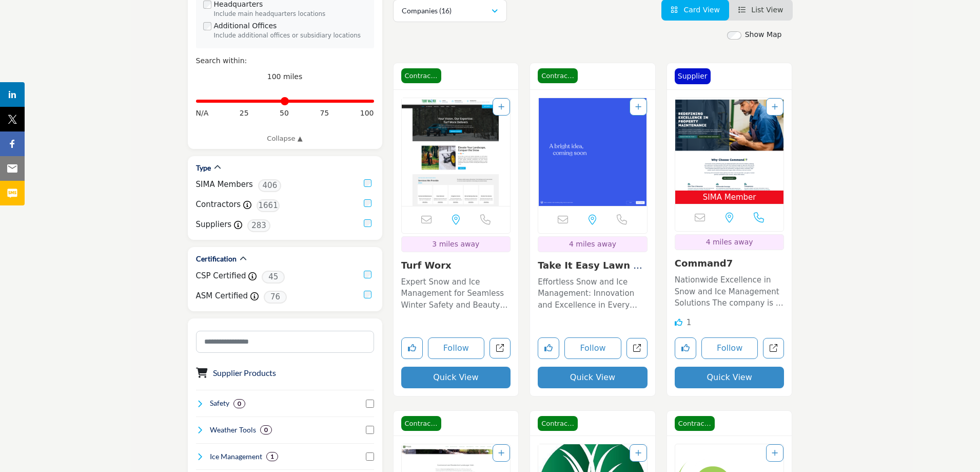 The height and width of the screenshot is (472, 980). I want to click on button: Supplier Products, so click(244, 373).